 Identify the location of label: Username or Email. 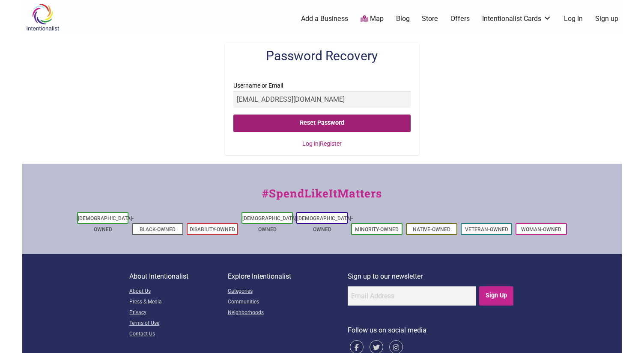
(321, 94).